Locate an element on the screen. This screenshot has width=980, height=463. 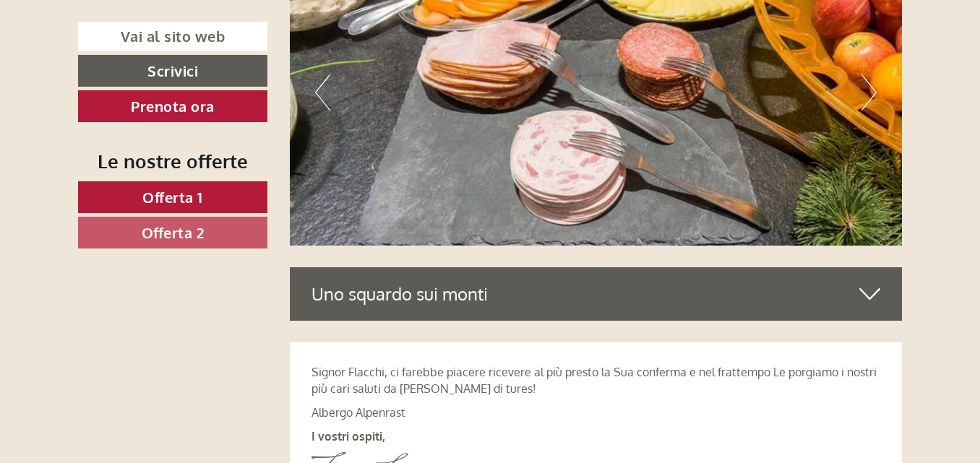
p: Signor Flacchi, ci farebbe piacere ricevere al più presto la Sua conferma e nel frattempo Le porg... is located at coordinates (596, 380).